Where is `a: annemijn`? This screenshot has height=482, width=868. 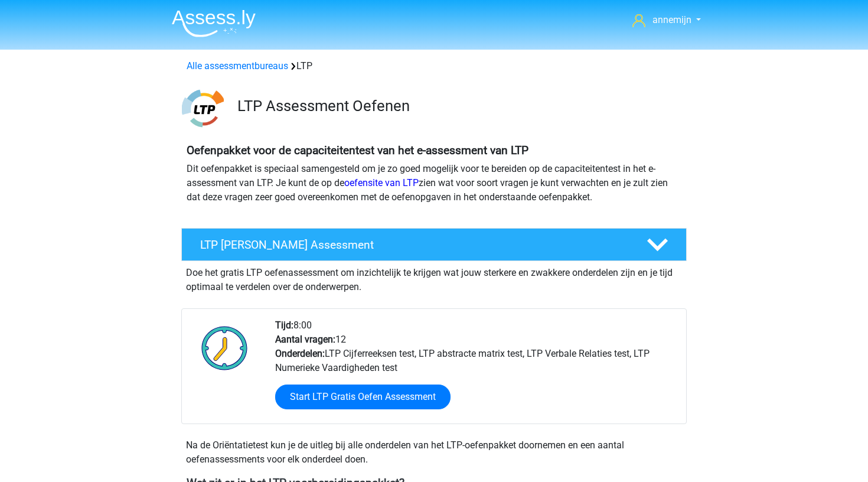 a: annemijn is located at coordinates (667, 20).